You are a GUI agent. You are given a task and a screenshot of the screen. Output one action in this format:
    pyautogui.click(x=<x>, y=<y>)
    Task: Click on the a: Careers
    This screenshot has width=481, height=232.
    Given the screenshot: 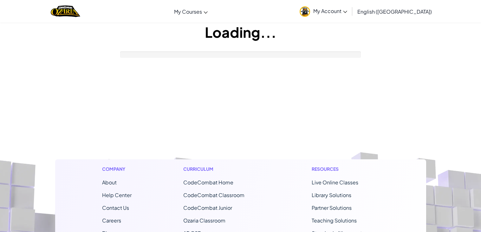 What is the action you would take?
    pyautogui.click(x=112, y=220)
    